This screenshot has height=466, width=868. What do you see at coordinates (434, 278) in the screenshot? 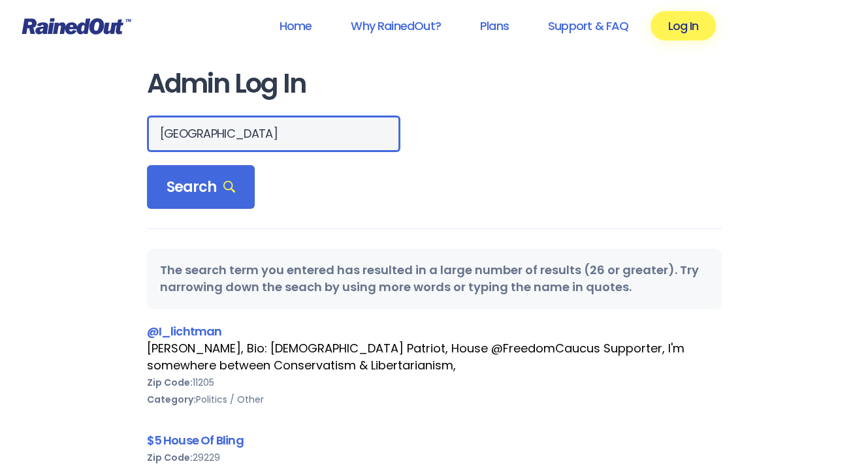
I see `div: The search term you entered has resulted in a large number of results (26 or greater). Try narrow...` at bounding box center [434, 278].